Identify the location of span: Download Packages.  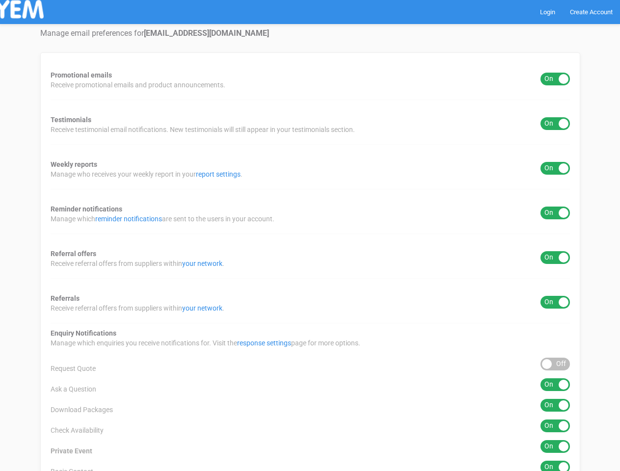
(81, 410).